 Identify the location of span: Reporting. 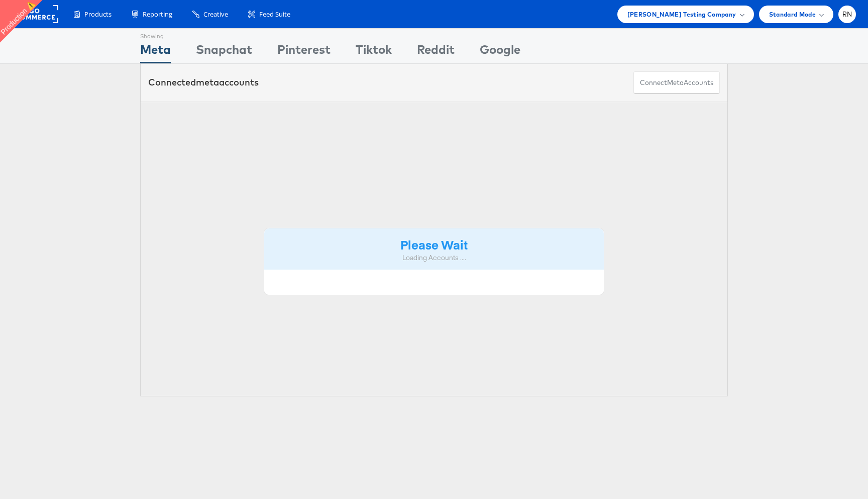
(157, 14).